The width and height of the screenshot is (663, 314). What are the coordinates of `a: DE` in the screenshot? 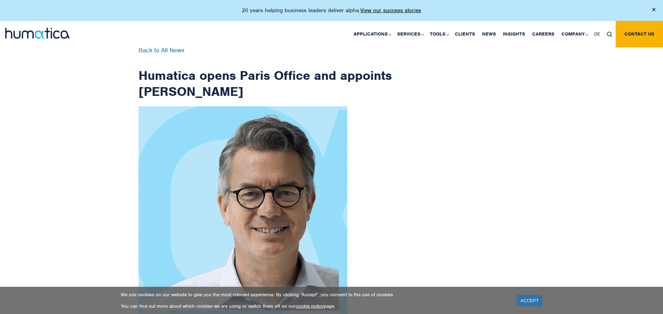 It's located at (597, 34).